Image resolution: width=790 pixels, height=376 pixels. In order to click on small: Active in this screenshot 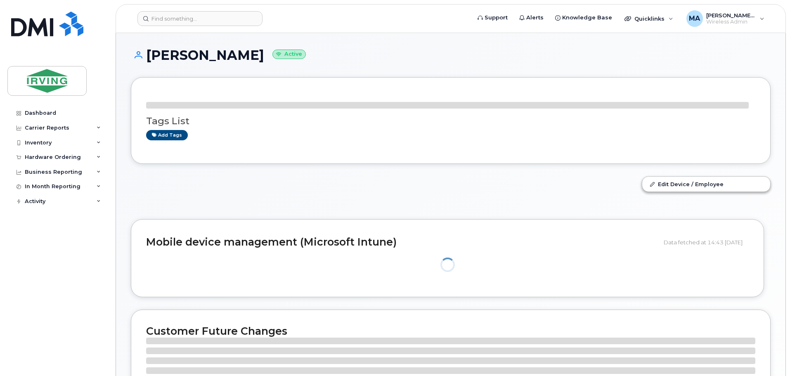, I will do `click(289, 54)`.